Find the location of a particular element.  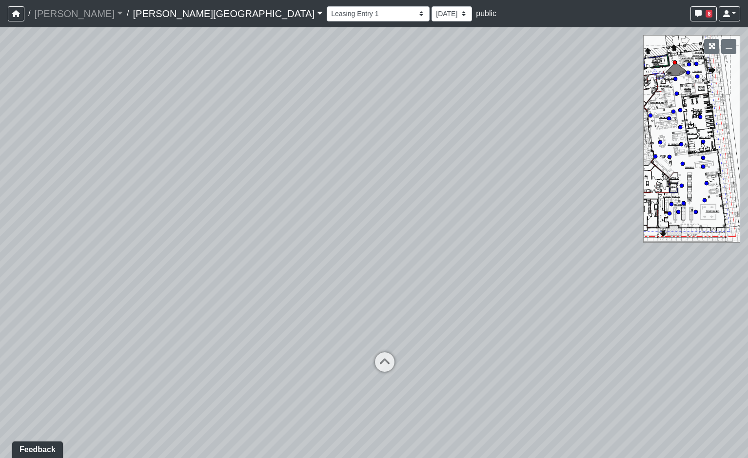

button: 8 is located at coordinates (703, 14).